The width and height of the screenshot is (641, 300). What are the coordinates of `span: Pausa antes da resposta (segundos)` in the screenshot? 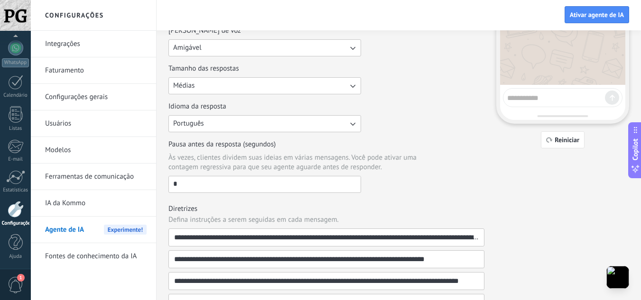 It's located at (222, 145).